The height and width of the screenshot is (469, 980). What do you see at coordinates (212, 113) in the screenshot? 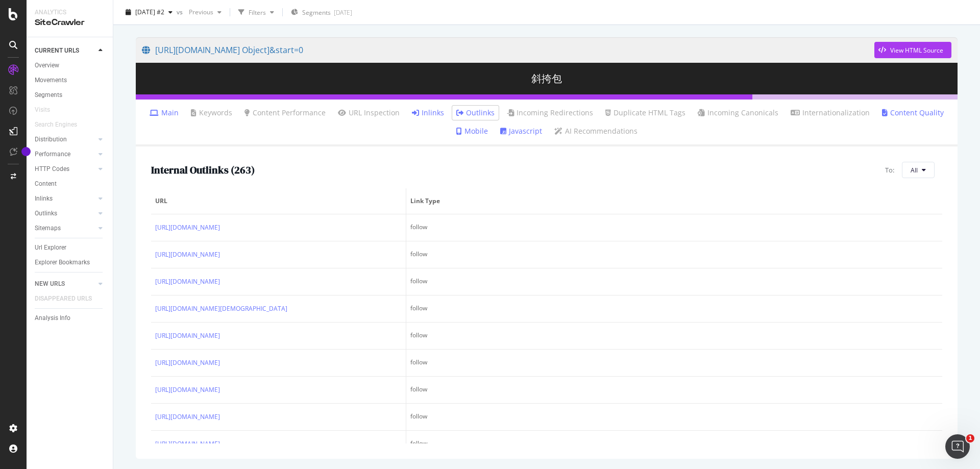
I see `a: Keywords` at bounding box center [212, 113].